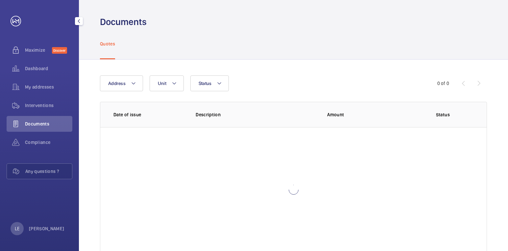 Image resolution: width=508 pixels, height=251 pixels. I want to click on span: Interventions, so click(49, 105).